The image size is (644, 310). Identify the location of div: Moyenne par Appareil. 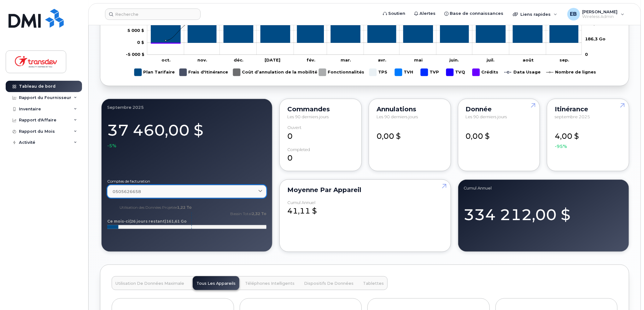
(365, 190).